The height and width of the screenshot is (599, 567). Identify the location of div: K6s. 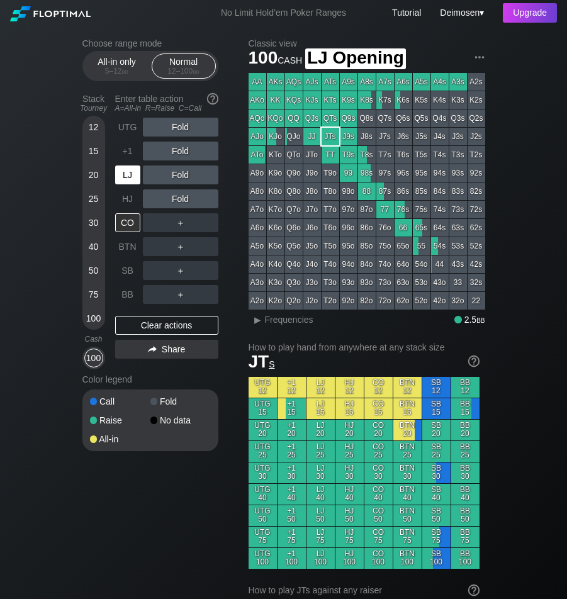
(403, 100).